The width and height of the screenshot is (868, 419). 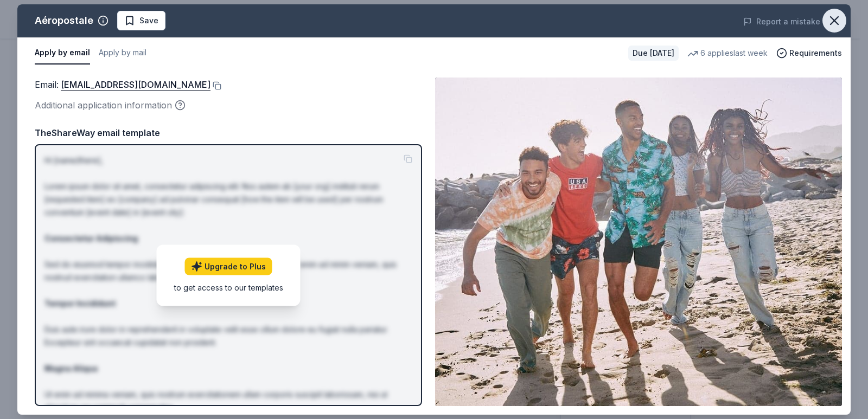 What do you see at coordinates (62, 53) in the screenshot?
I see `button: Apply by email` at bounding box center [62, 53].